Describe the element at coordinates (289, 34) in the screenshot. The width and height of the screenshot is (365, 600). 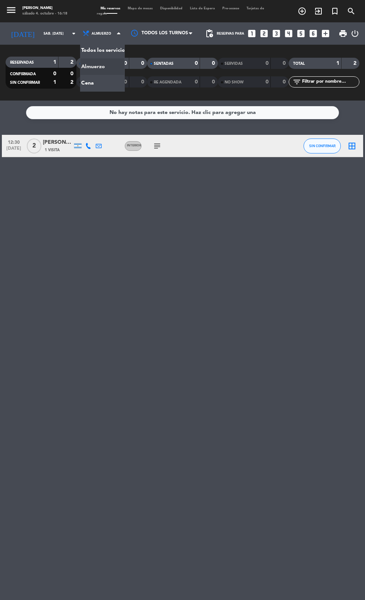
I see `i: looks_4` at that location.